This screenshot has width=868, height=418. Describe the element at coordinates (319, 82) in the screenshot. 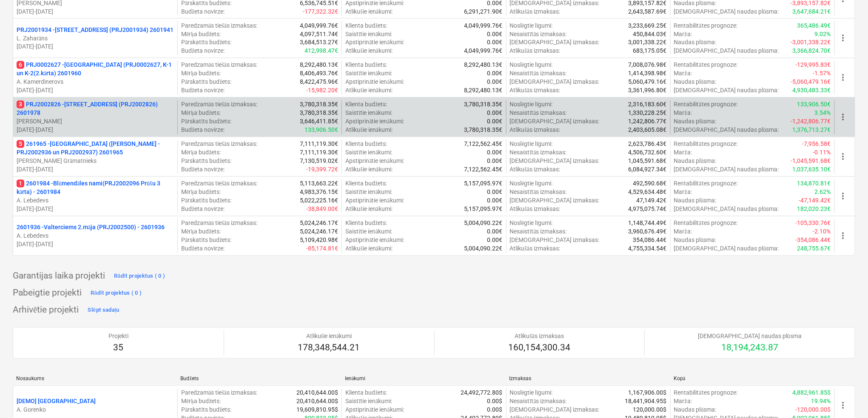

I see `p: 8,422,475.96€` at that location.